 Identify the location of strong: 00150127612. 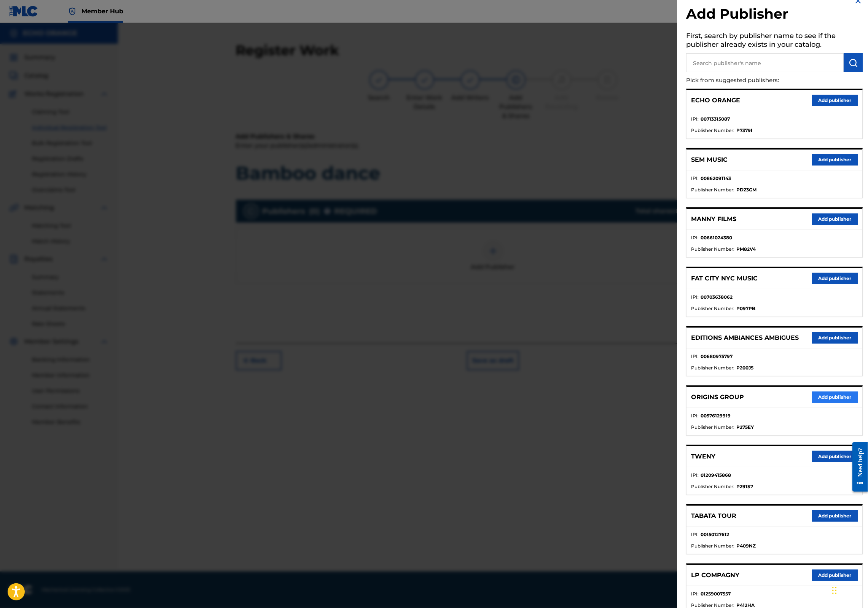
(715, 535).